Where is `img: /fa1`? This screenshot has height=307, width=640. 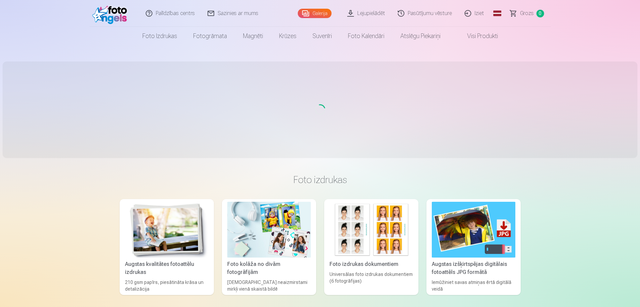 img: /fa1 is located at coordinates (111, 13).